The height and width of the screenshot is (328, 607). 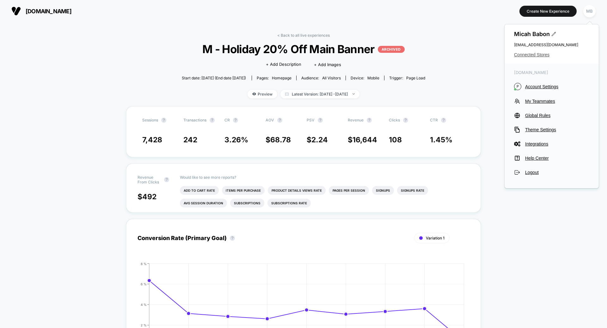 I want to click on tspan: 2 %, so click(x=144, y=325).